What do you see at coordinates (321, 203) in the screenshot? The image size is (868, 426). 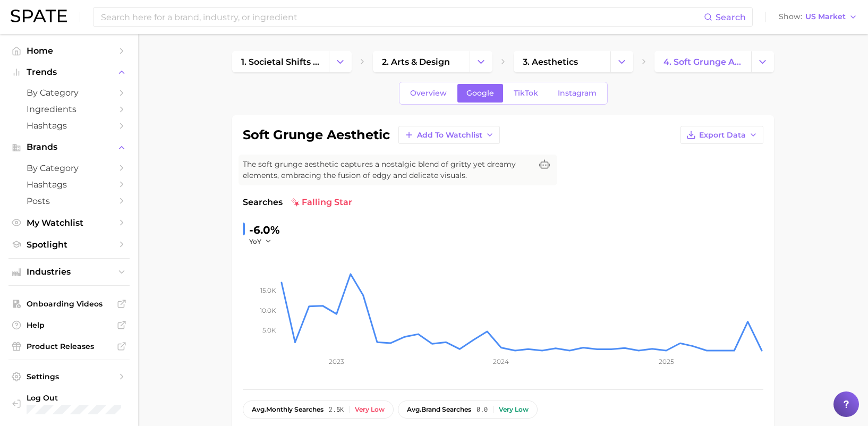 I see `span: falling star` at bounding box center [321, 203].